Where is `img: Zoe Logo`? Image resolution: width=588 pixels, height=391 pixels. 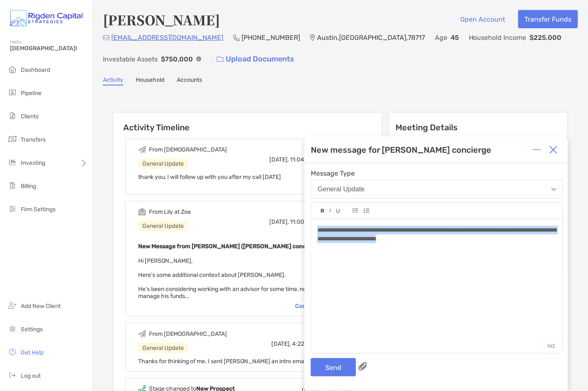 img: Zoe Logo is located at coordinates (46, 18).